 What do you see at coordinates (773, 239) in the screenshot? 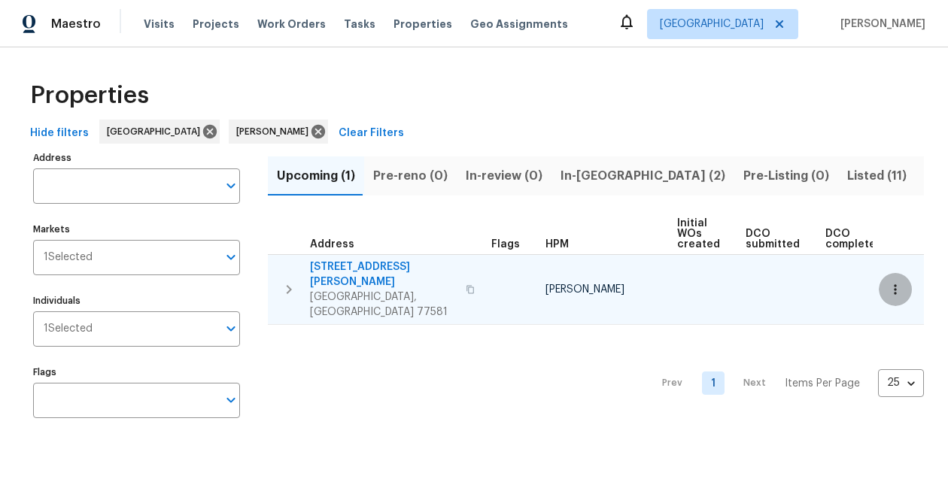
I see `span: DCO submitted` at bounding box center [773, 239].